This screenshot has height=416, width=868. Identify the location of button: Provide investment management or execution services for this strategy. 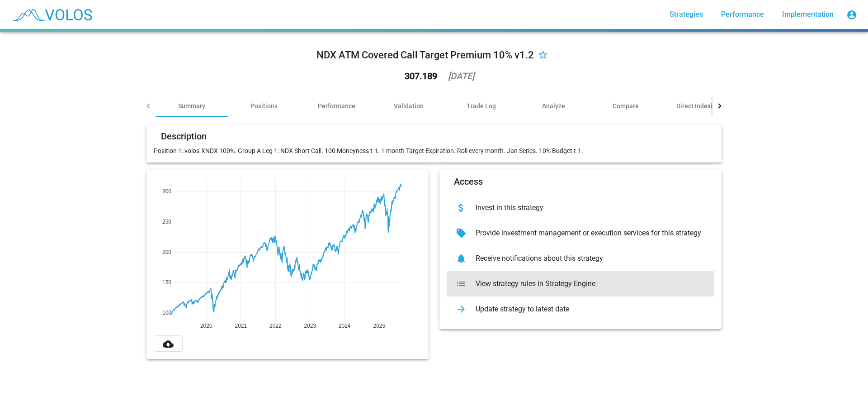
(581, 233).